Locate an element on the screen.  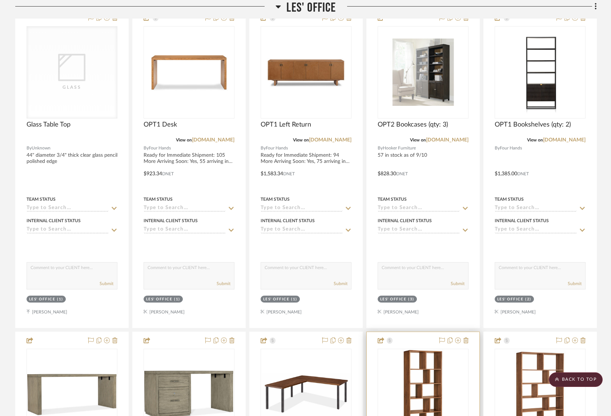
img: OPT1 Desk is located at coordinates (189, 72).